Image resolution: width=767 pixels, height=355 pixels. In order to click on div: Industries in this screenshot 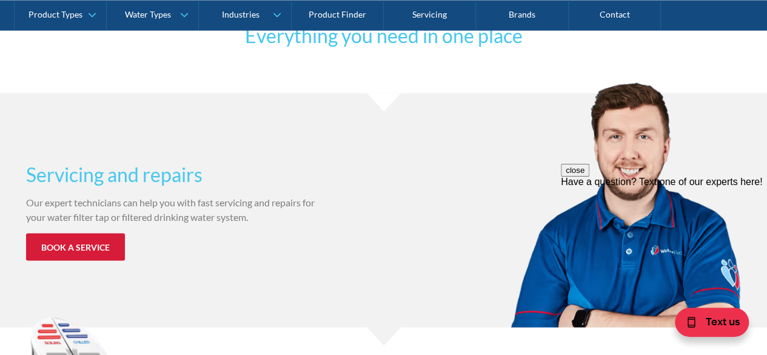, I will do `click(240, 15)`.